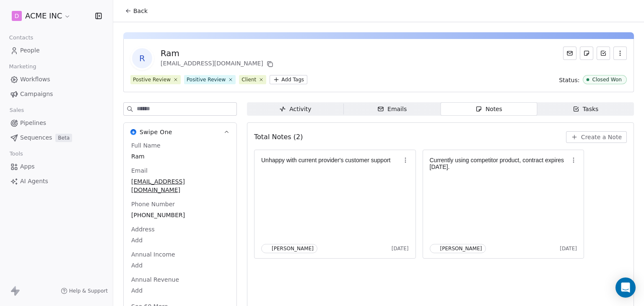 This screenshot has height=306, width=644. I want to click on span: Apps, so click(27, 166).